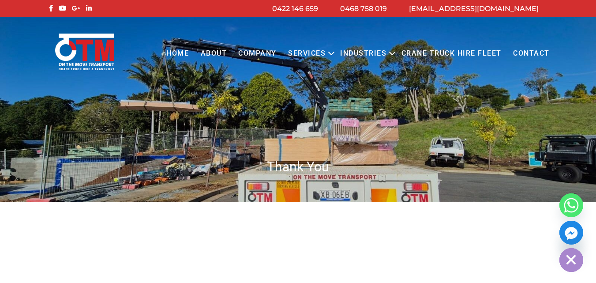 The image size is (596, 283). I want to click on a: 0422 146 659, so click(295, 8).